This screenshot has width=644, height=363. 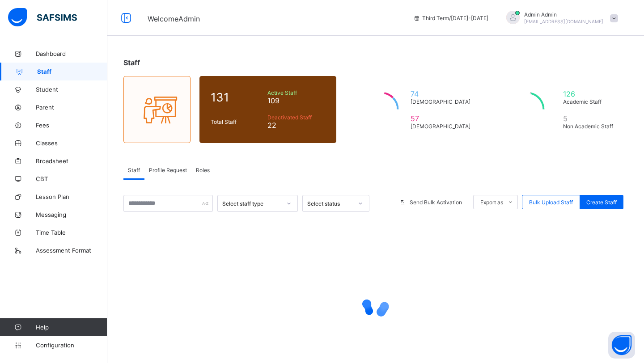 I want to click on div: Total Staff, so click(x=237, y=122).